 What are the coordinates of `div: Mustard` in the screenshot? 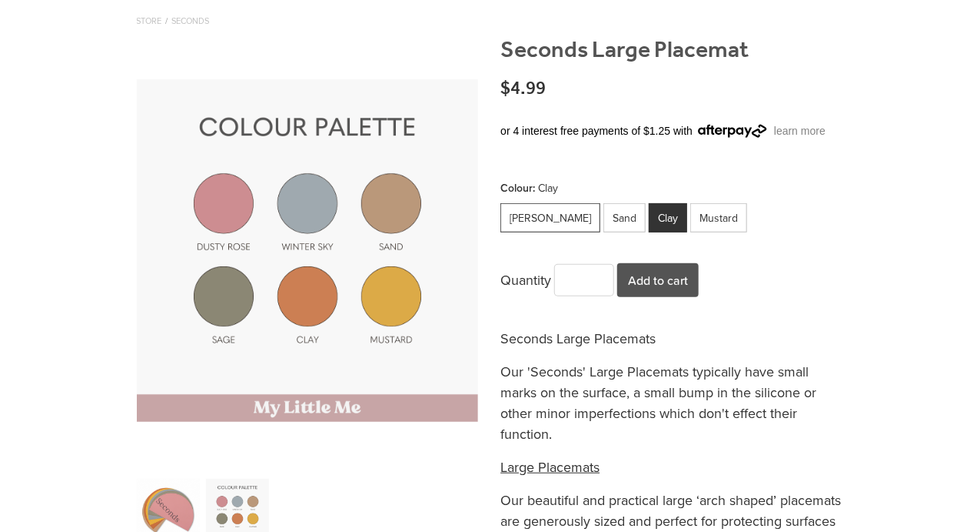 It's located at (719, 218).